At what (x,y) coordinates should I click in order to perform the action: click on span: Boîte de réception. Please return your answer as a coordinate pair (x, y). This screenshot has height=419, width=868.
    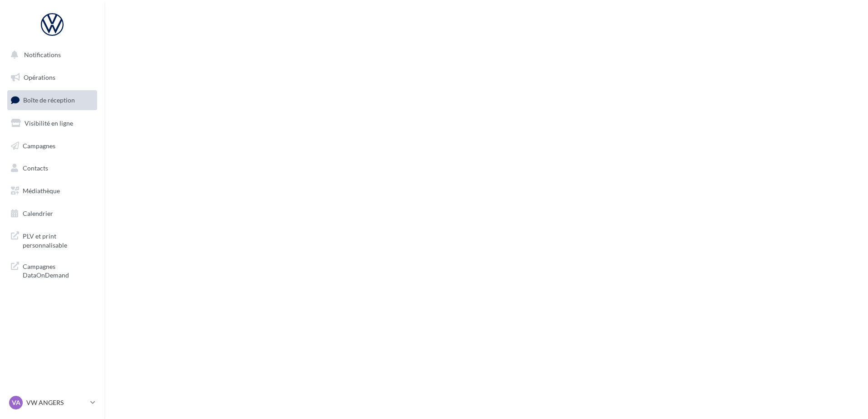
    Looking at the image, I should click on (49, 100).